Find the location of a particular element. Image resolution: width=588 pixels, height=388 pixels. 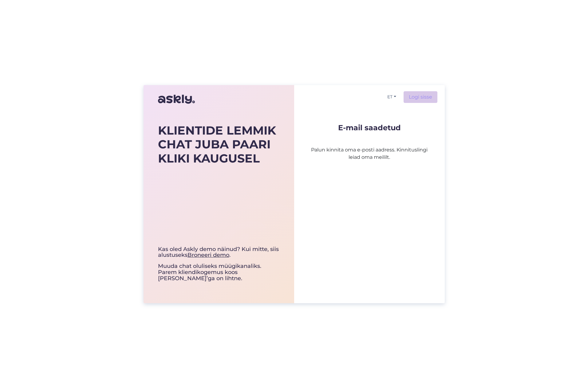

img: Askly is located at coordinates (176, 99).